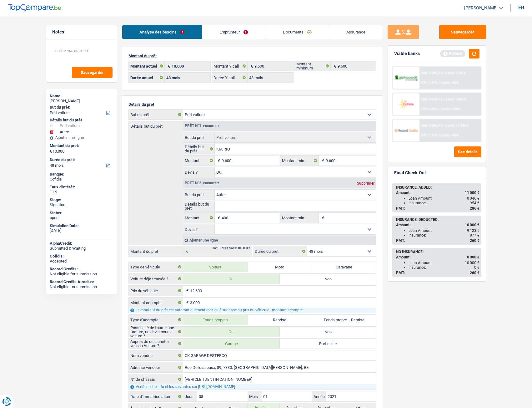 Image resolution: width=532 pixels, height=408 pixels. Describe the element at coordinates (319, 396) in the screenshot. I see `label: Année` at that location.